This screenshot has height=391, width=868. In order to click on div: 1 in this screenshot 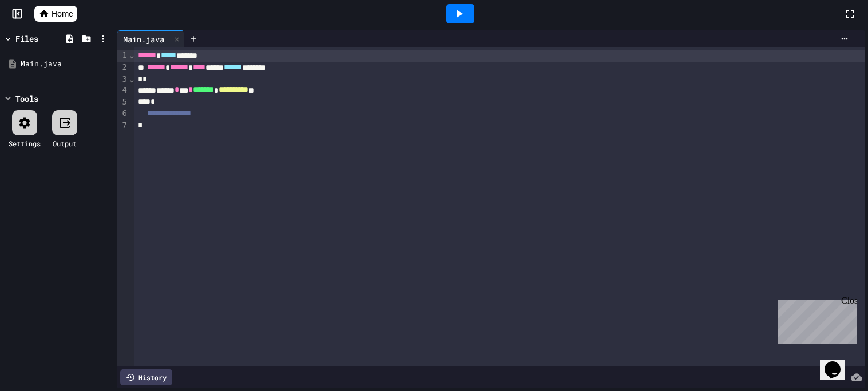, I will do `click(123, 55)`.